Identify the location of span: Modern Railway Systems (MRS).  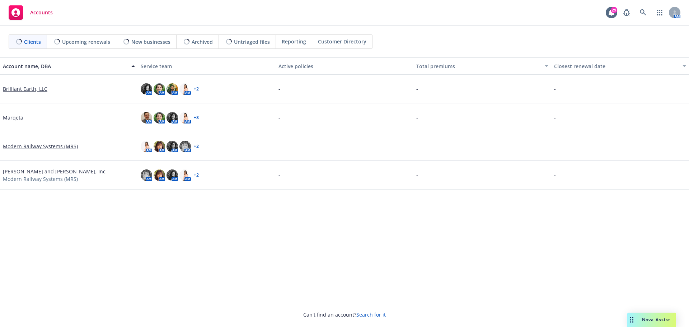
(40, 179).